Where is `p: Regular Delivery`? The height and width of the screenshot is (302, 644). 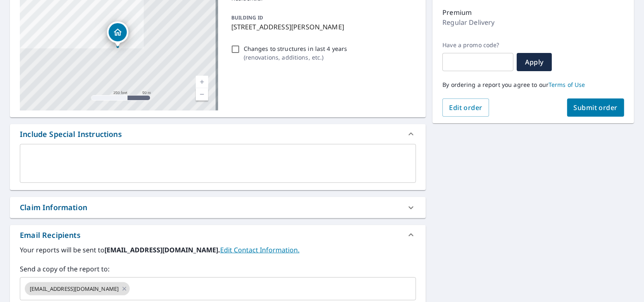
p: Regular Delivery is located at coordinates (469, 22).